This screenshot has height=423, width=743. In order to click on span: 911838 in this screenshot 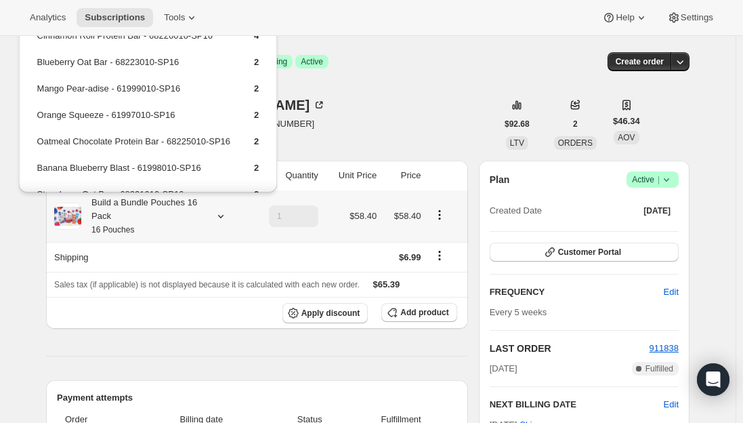, I will do `click(664, 348)`.